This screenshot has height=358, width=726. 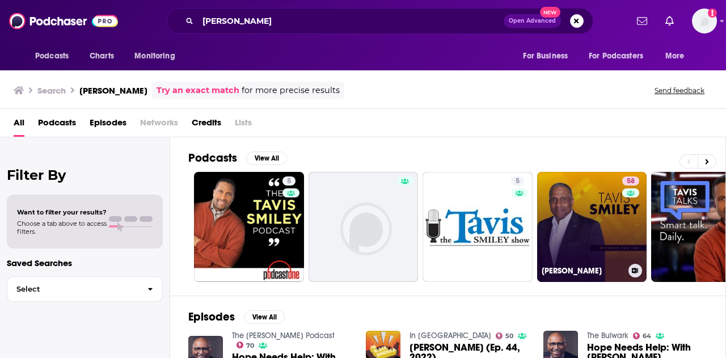 What do you see at coordinates (101, 56) in the screenshot?
I see `a: Charts` at bounding box center [101, 56].